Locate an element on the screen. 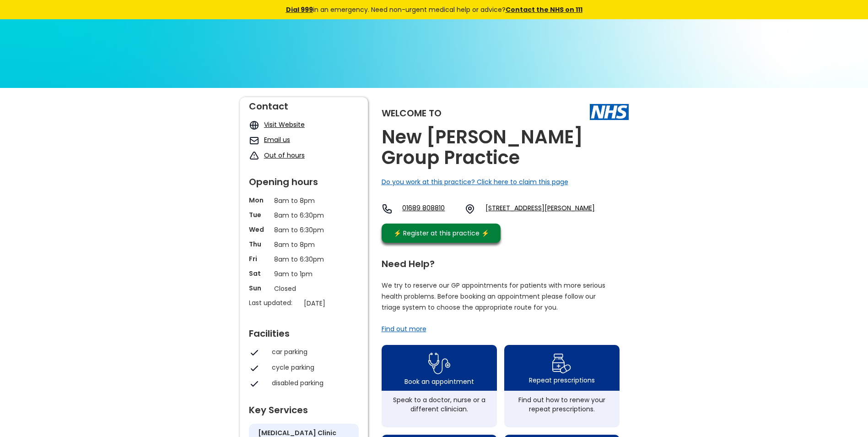 The height and width of the screenshot is (437, 868). div: Key Services is located at coordinates (304, 407).